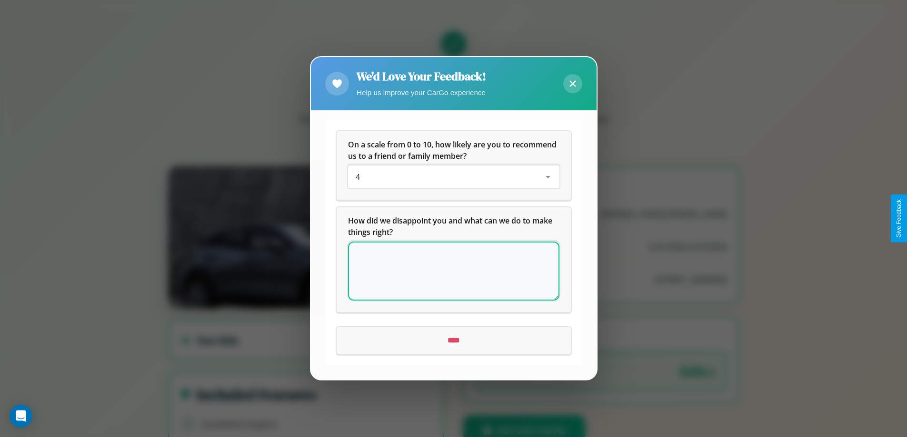  I want to click on div: Give Feedback, so click(899, 218).